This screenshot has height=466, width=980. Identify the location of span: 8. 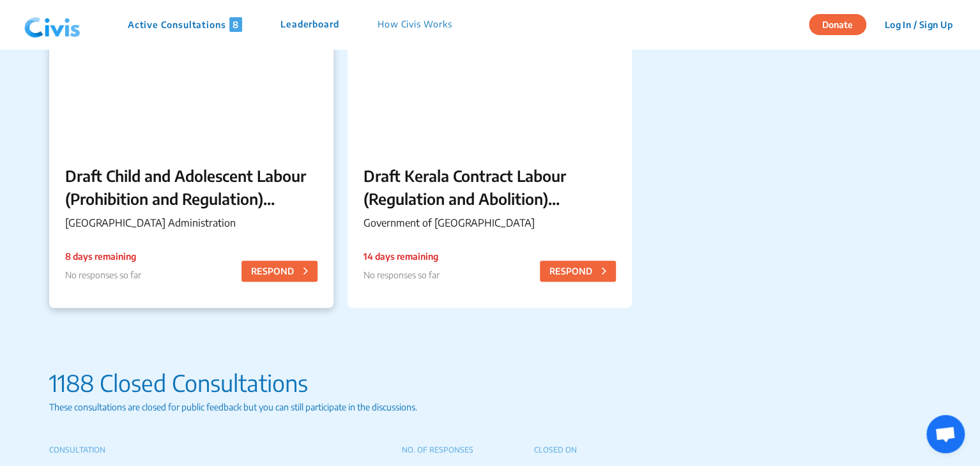
(236, 24).